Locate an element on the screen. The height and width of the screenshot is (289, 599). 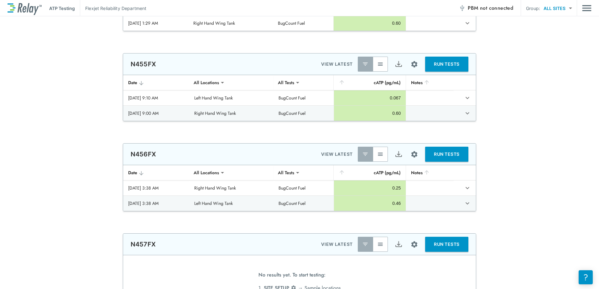
span: No results yet. To start testing: is located at coordinates (292, 277).